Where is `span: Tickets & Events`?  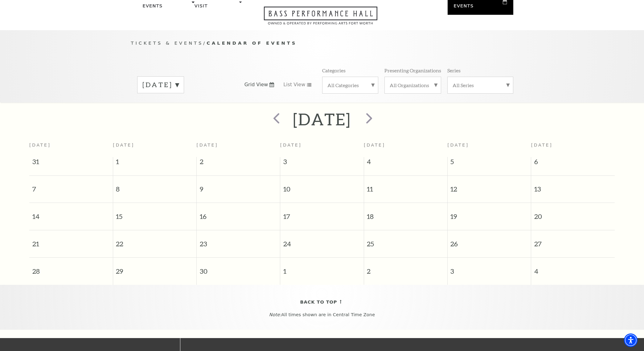
span: Tickets & Events is located at coordinates (167, 43).